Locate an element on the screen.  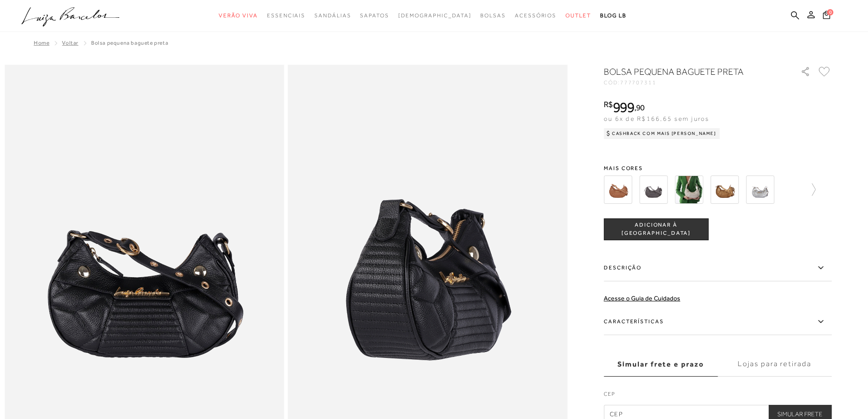
img: BOLSA BAGUETE EM COURO CARAMELO COM ALÇA DE ILHOSES PEQUENA is located at coordinates (618, 190).